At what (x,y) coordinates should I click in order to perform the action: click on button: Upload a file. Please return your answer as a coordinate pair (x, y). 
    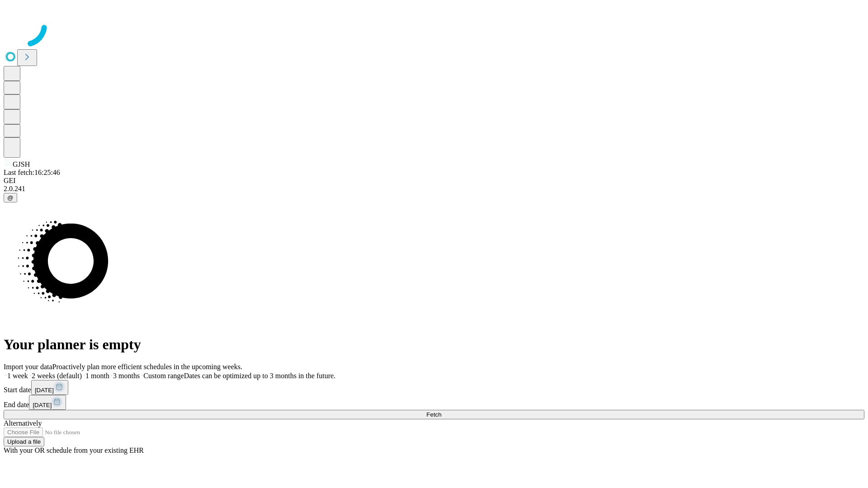
    Looking at the image, I should click on (24, 441).